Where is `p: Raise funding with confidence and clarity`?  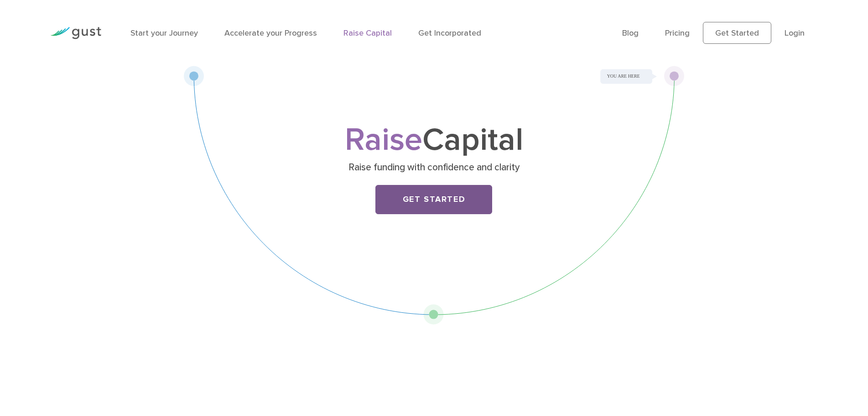 p: Raise funding with confidence and clarity is located at coordinates (434, 167).